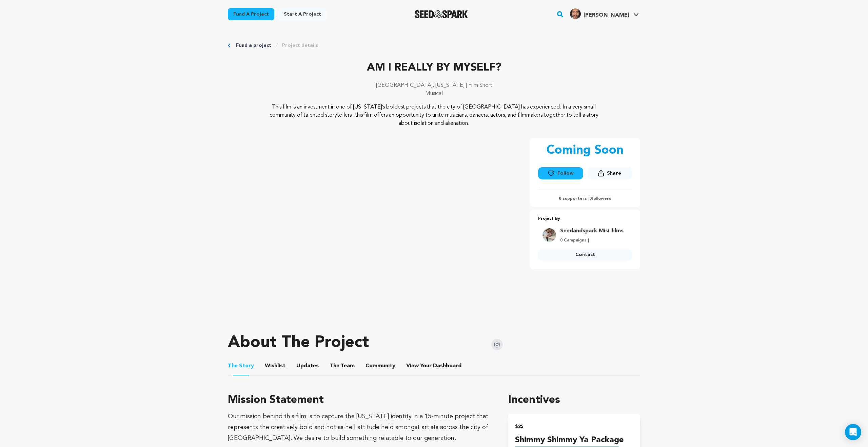  What do you see at coordinates (853, 432) in the screenshot?
I see `div: Open Intercom Messenger` at bounding box center [853, 432].